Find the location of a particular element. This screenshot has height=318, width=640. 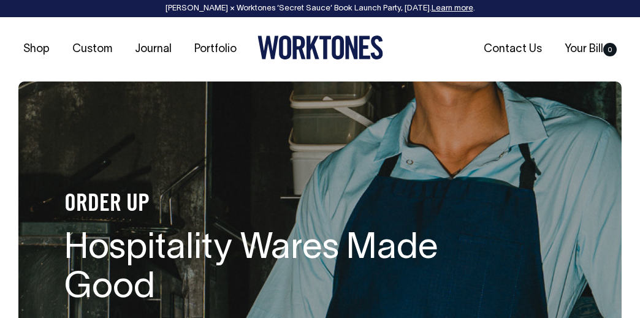

h4: ORDER UP is located at coordinates (261, 205).